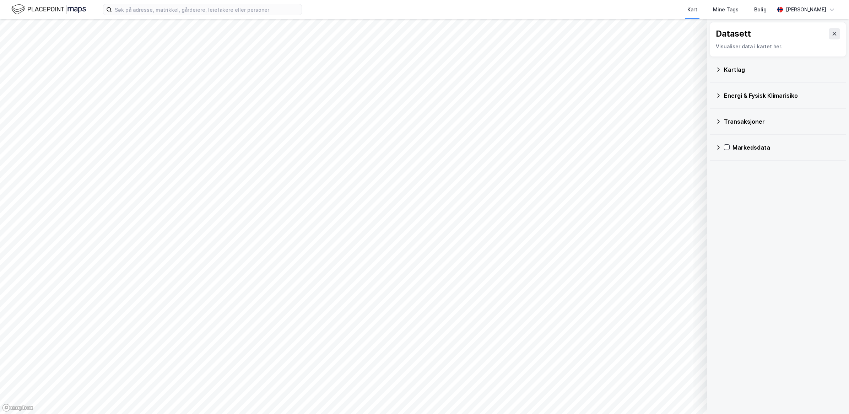 Image resolution: width=849 pixels, height=414 pixels. I want to click on img: logo.f888ab2527a4732fd821a326f86c7f29.svg, so click(49, 9).